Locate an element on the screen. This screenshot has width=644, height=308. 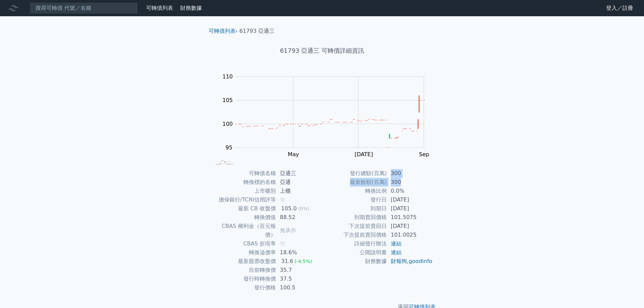
td: 最新餘額(百萬) is located at coordinates (354, 182).